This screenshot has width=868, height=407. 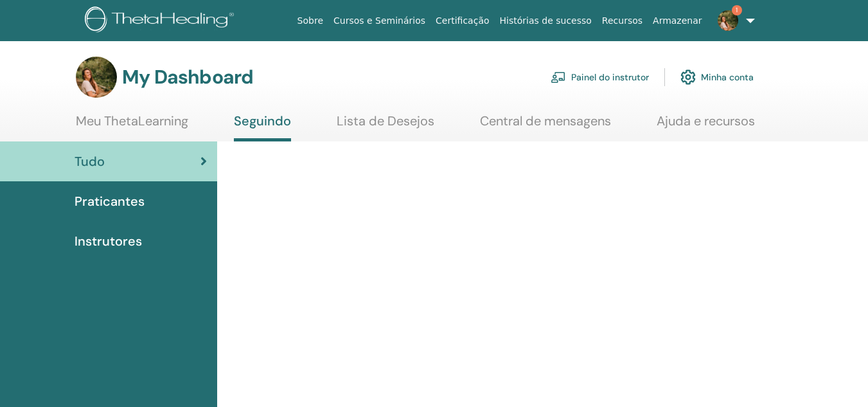 I want to click on a: Recursos, so click(x=622, y=21).